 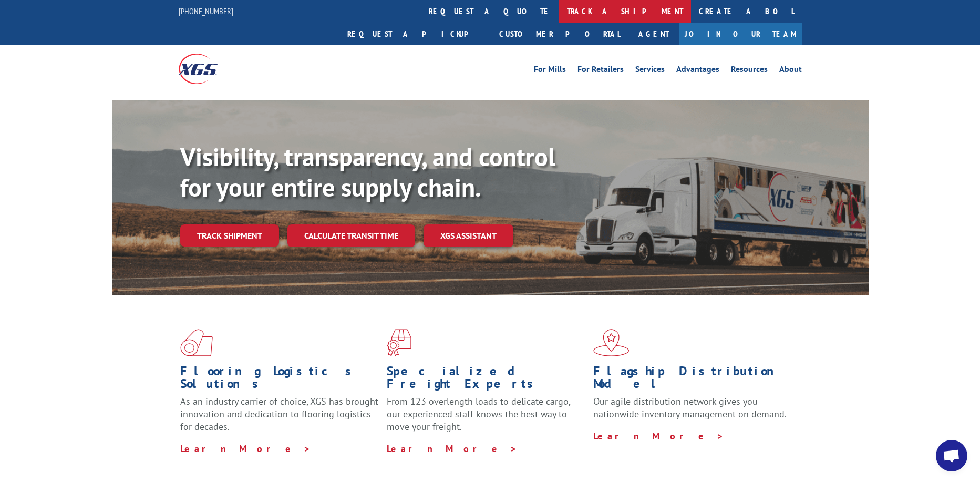 What do you see at coordinates (650, 71) in the screenshot?
I see `a: Services` at bounding box center [650, 71].